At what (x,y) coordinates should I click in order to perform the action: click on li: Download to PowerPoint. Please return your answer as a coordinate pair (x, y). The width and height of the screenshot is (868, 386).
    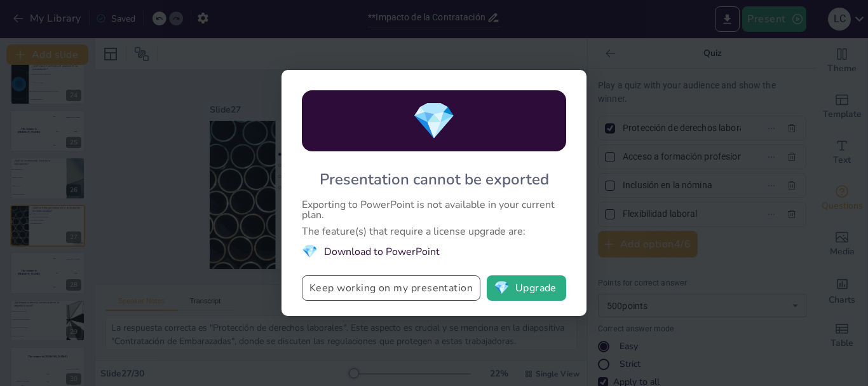
    Looking at the image, I should click on (434, 251).